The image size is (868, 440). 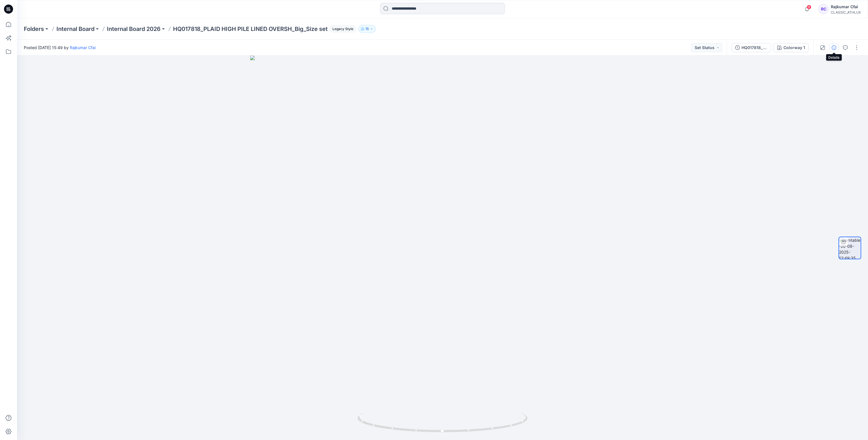 What do you see at coordinates (76, 29) in the screenshot?
I see `a: Internal Board` at bounding box center [76, 29].